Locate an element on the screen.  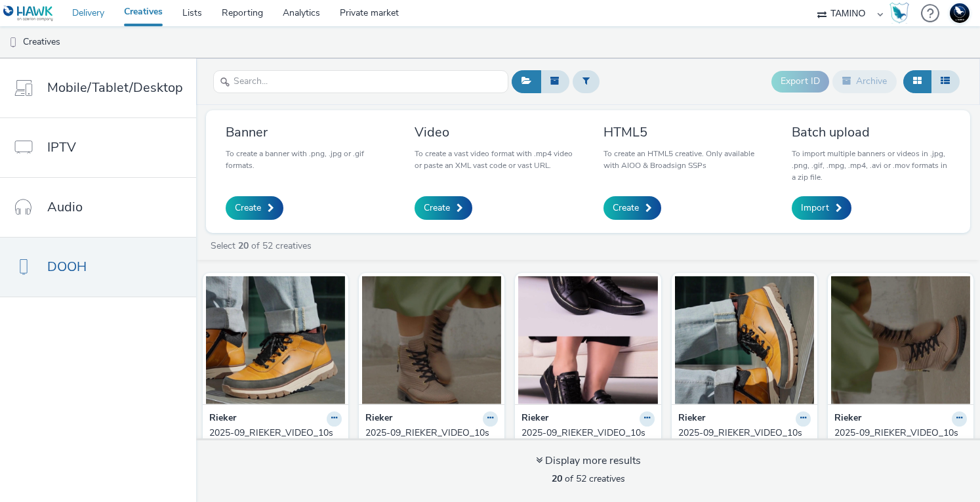
span: DOOH is located at coordinates (67, 266).